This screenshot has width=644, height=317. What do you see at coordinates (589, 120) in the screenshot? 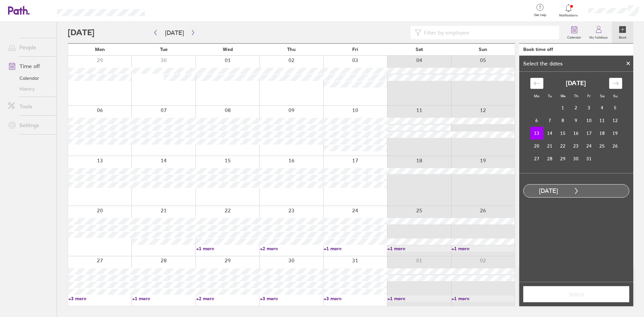
I see `td: Choose Friday, October 10, 2025 as your check-out date. It’s available.` at bounding box center [589, 120].